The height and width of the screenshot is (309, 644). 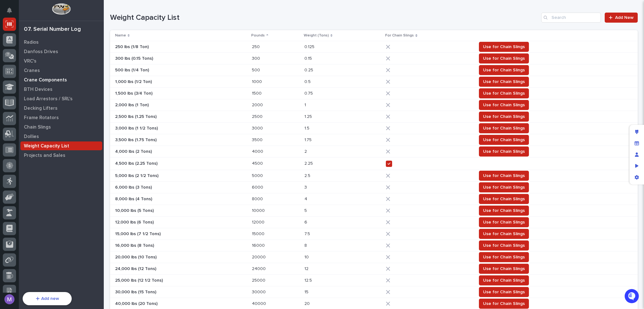 I want to click on p: 10,000 lbs (5 Tons), so click(x=135, y=210).